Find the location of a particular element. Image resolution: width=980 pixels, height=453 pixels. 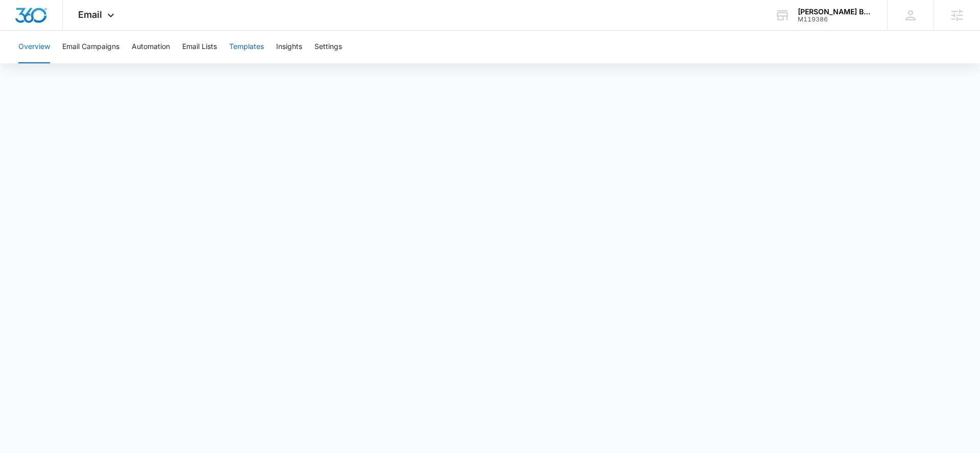

button: Templates is located at coordinates (246, 47).